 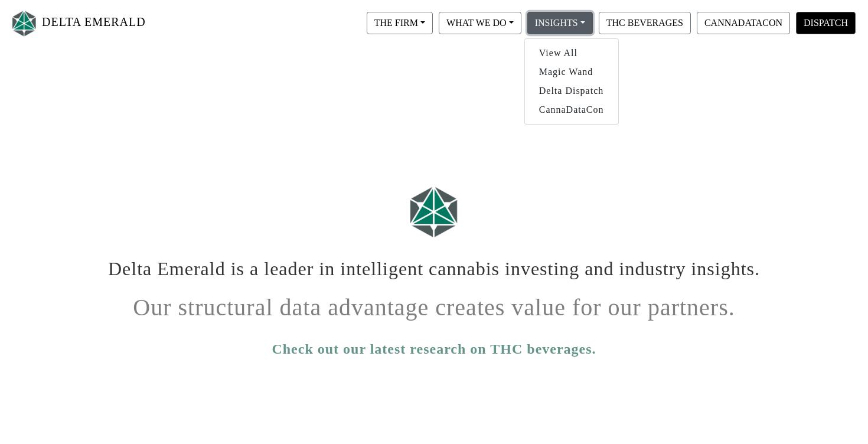 I want to click on h1: Our structural data advantage creates value for our partners., so click(x=434, y=303).